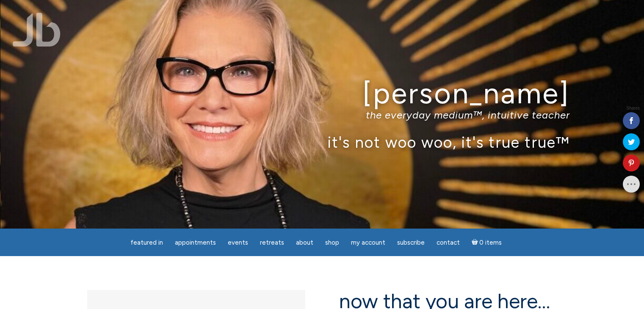 Image resolution: width=644 pixels, height=309 pixels. What do you see at coordinates (332, 243) in the screenshot?
I see `a: Shop` at bounding box center [332, 243].